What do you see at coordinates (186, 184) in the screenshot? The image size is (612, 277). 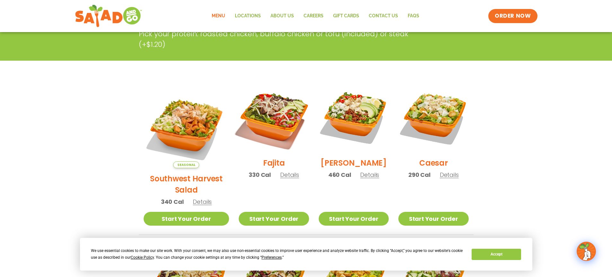 I see `h2: Southwest Harvest Salad` at bounding box center [186, 184].